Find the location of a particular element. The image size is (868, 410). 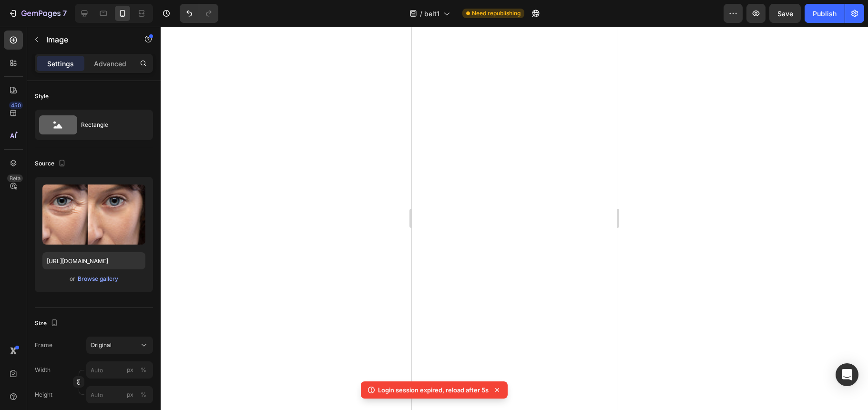

span: Save is located at coordinates (785, 13).